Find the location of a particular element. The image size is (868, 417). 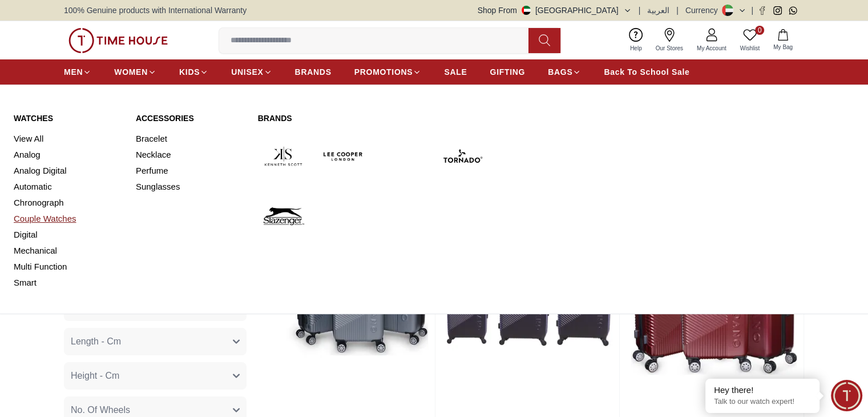

p: Talk to our watch expert! is located at coordinates (763, 402).